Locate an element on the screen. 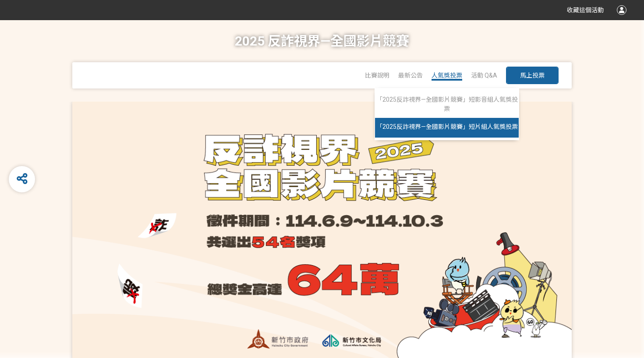 The height and width of the screenshot is (358, 644). span: 人氣獎投票 is located at coordinates (447, 75).